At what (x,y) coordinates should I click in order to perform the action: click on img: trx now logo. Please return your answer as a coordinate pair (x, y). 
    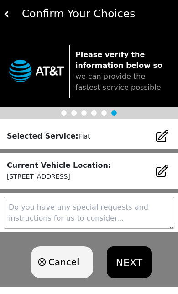
    Looking at the image, I should click on (36, 71).